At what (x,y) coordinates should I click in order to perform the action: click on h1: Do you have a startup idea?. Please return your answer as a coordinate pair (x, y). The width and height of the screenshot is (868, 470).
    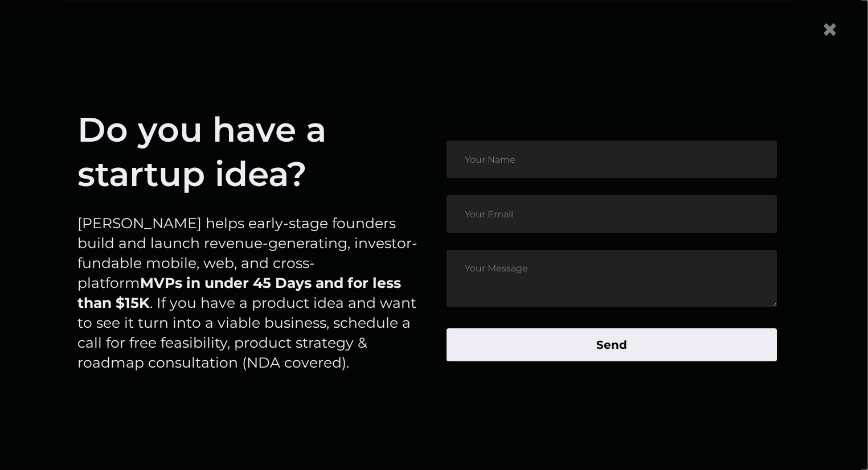
    Looking at the image, I should click on (248, 152).